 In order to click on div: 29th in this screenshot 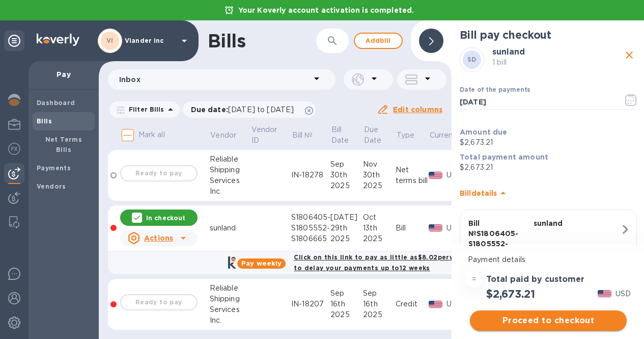, I will do `click(347, 228)`.